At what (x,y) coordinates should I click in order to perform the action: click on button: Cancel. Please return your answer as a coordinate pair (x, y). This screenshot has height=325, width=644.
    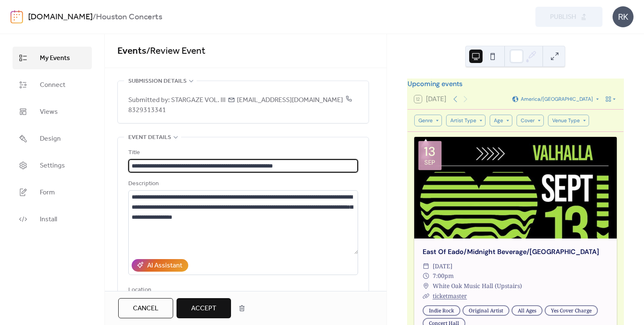
    Looking at the image, I should click on (146, 308).